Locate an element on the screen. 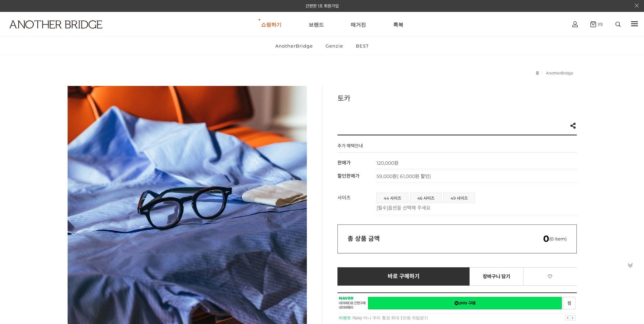 The height and width of the screenshot is (324, 644). span: 판매가 is located at coordinates (344, 163).